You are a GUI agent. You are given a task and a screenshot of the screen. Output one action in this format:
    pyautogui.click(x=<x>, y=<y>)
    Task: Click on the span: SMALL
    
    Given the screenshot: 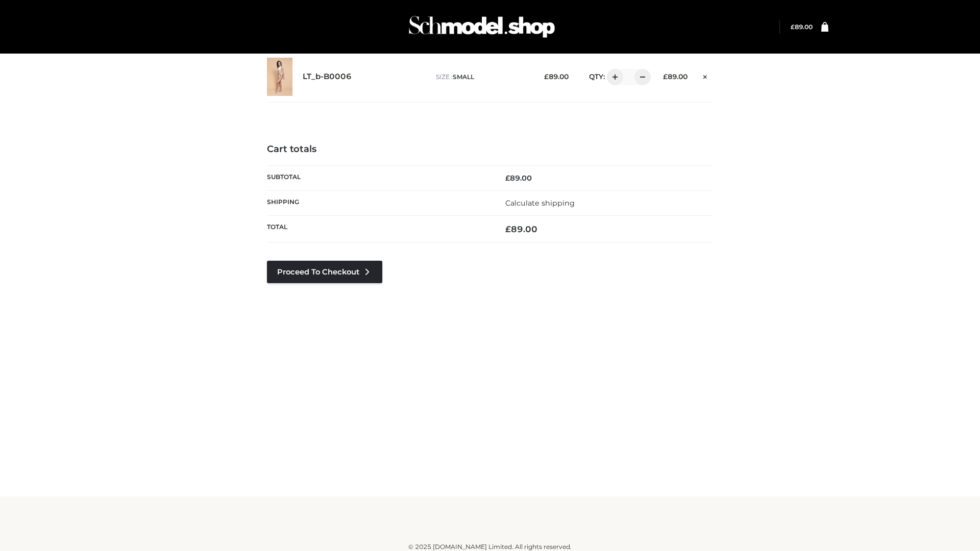 What is the action you would take?
    pyautogui.click(x=463, y=77)
    